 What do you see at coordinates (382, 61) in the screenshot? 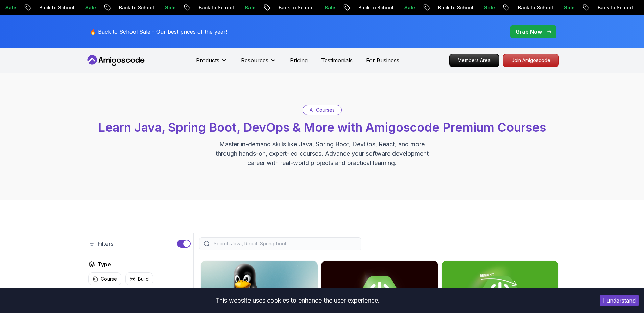
I see `a: For Business` at bounding box center [382, 61].